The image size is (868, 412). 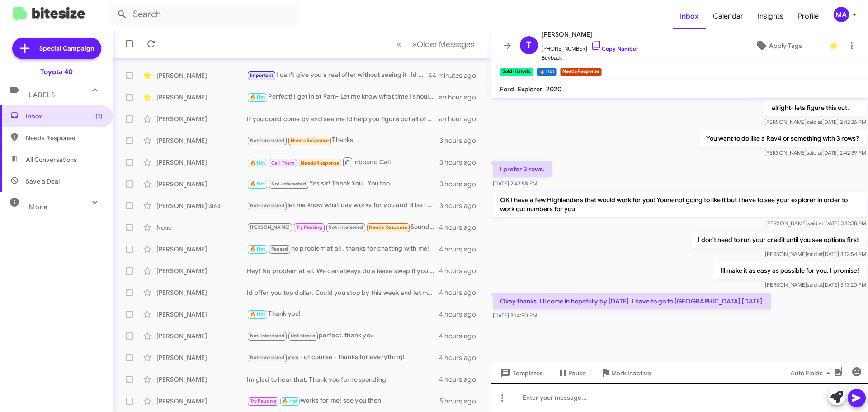 I want to click on p: I don't need to run your credit until you see options first, so click(x=778, y=240).